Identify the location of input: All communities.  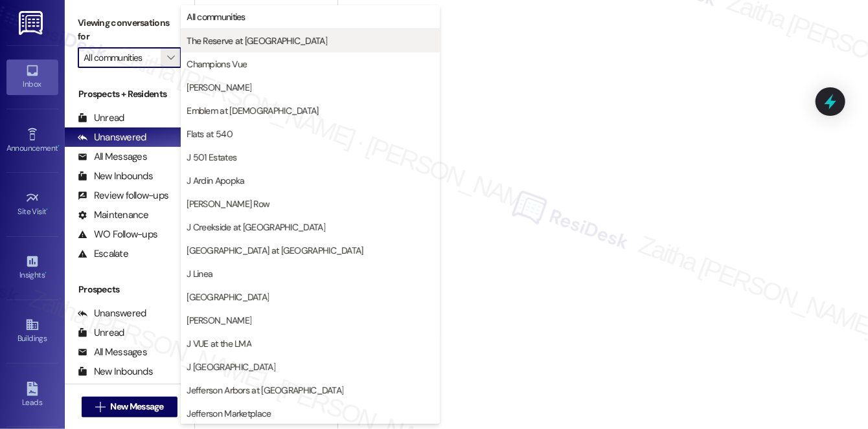
(122, 58).